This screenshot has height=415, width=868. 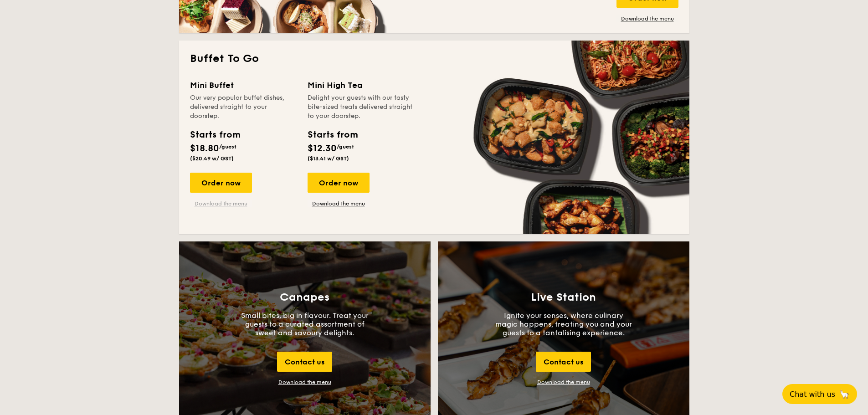 I want to click on div: Download the menu, so click(x=305, y=382).